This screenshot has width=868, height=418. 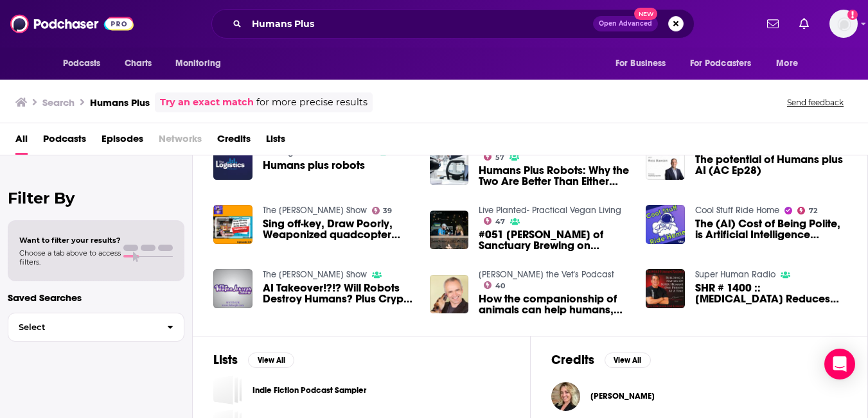 I want to click on span: Logged in as kindrieri, so click(x=843, y=24).